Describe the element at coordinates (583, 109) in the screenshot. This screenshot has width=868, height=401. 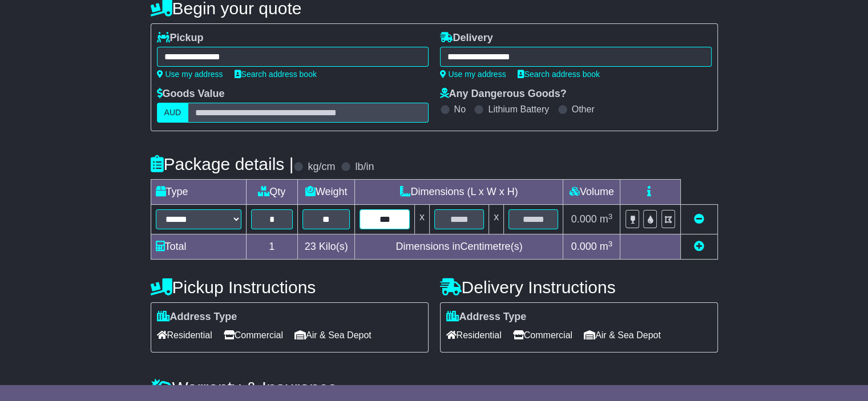
I see `label: Other` at that location.